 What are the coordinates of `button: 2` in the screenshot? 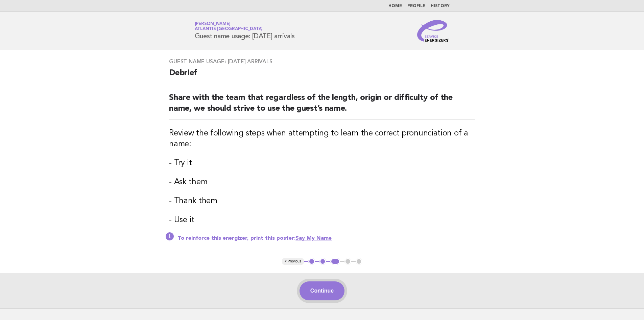 It's located at (323, 261).